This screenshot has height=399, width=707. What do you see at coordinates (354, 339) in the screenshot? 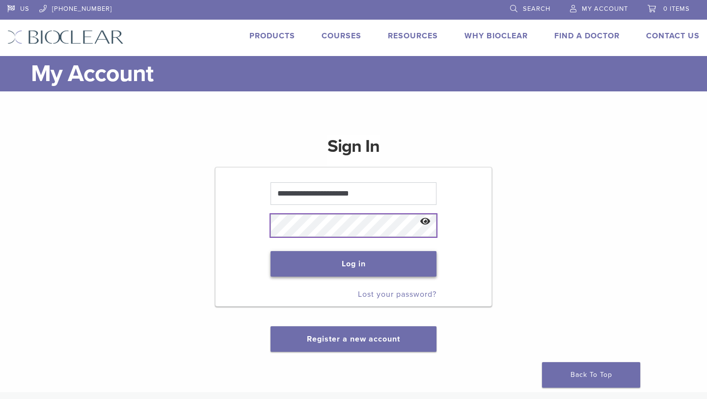
I see `a: Register a new account` at bounding box center [354, 339].